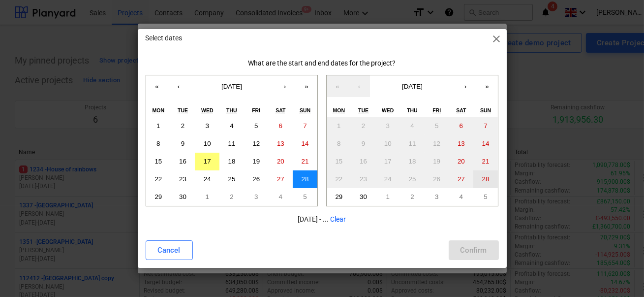  I want to click on abbr: 14 September 2025, so click(305, 143).